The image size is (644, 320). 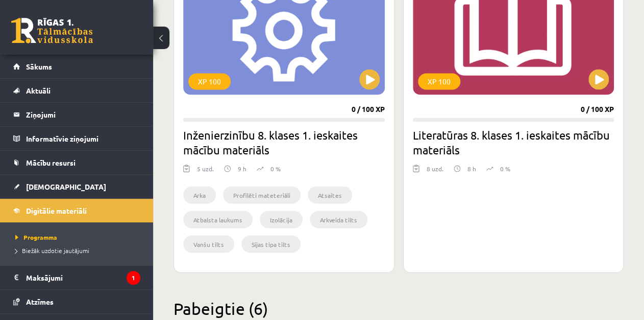 I want to click on li: Atbalsta laukums, so click(x=218, y=219).